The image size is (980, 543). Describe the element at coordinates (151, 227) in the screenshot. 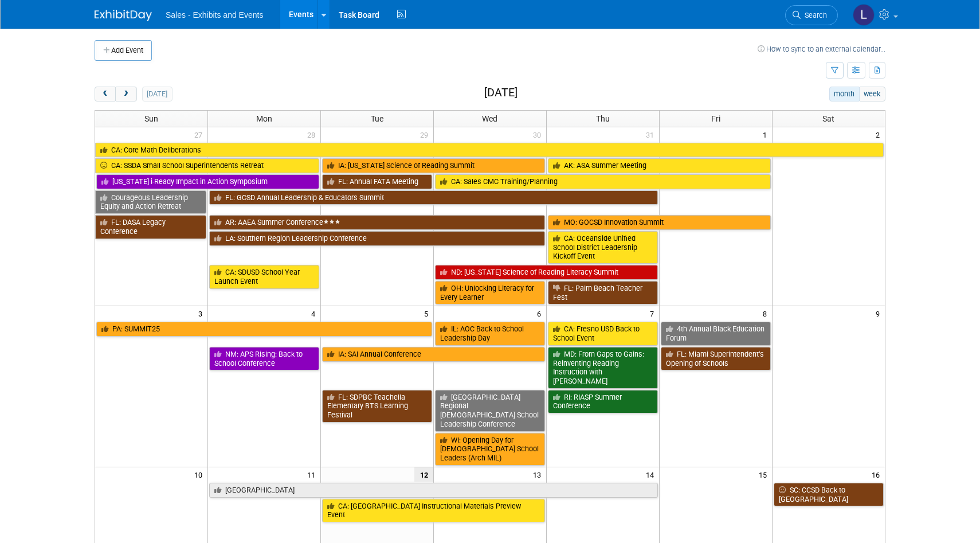

I see `a: FL: DASA Legacy Conference` at that location.